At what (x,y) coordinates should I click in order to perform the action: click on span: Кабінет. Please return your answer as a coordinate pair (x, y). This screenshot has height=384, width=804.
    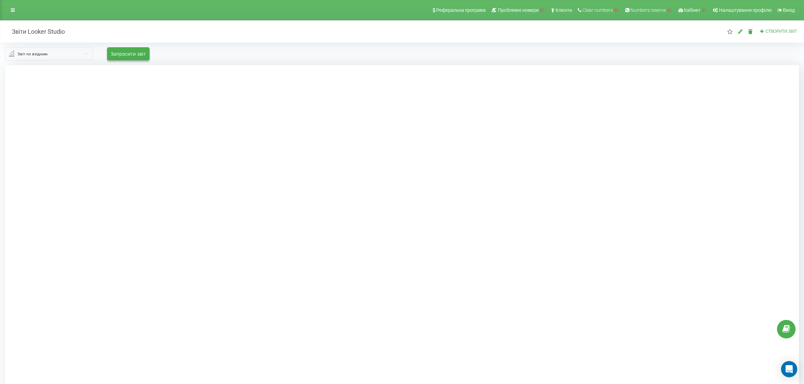
    Looking at the image, I should click on (693, 10).